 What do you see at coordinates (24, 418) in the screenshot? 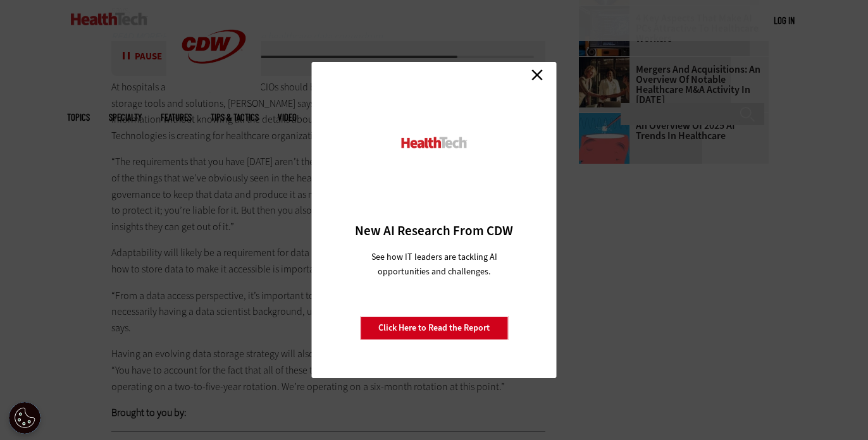
I see `button: Open Preferences` at bounding box center [24, 418].